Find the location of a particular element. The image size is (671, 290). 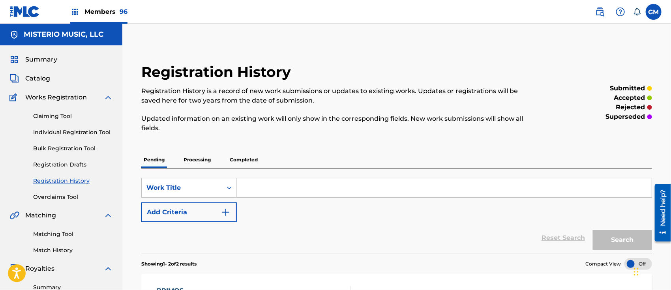

p: submitted is located at coordinates (627, 88).